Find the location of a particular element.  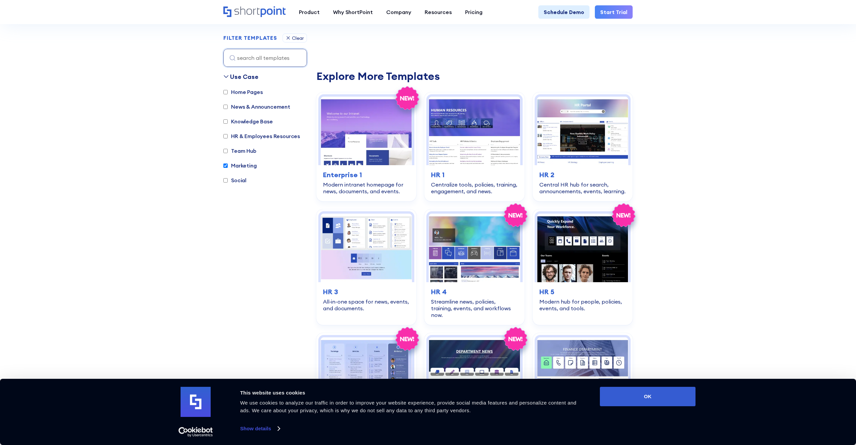

img: HR 6 – HR SharePoint Site Template: Trainings, articles, events, birthdays, and FAQs in one. is located at coordinates (366, 371).